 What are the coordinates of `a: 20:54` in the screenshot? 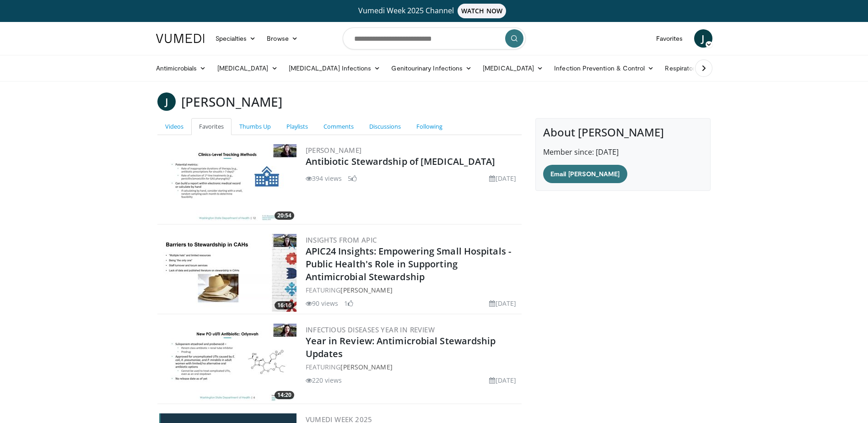 It's located at (228, 183).